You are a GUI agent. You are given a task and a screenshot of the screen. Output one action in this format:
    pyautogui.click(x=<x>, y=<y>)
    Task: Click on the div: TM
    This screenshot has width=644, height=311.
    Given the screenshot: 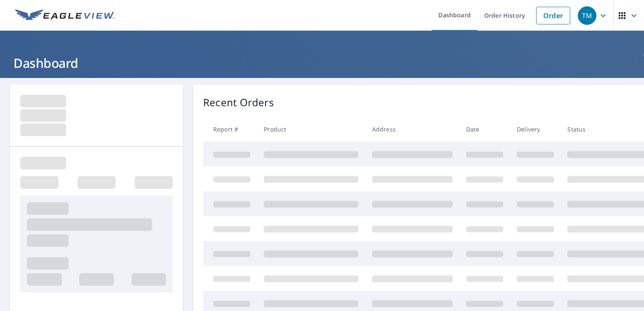 What is the action you would take?
    pyautogui.click(x=587, y=15)
    